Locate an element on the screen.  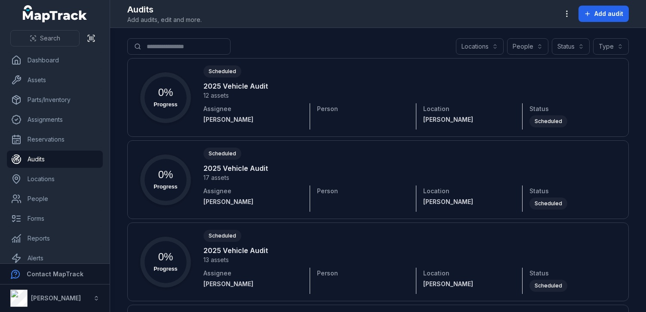
span: Add audit is located at coordinates (608, 14).